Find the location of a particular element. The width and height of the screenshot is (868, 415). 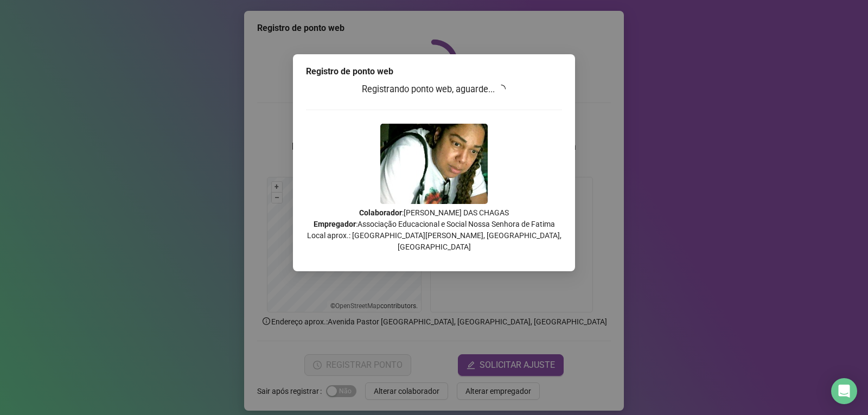

strong: Colaborador is located at coordinates (381, 212).